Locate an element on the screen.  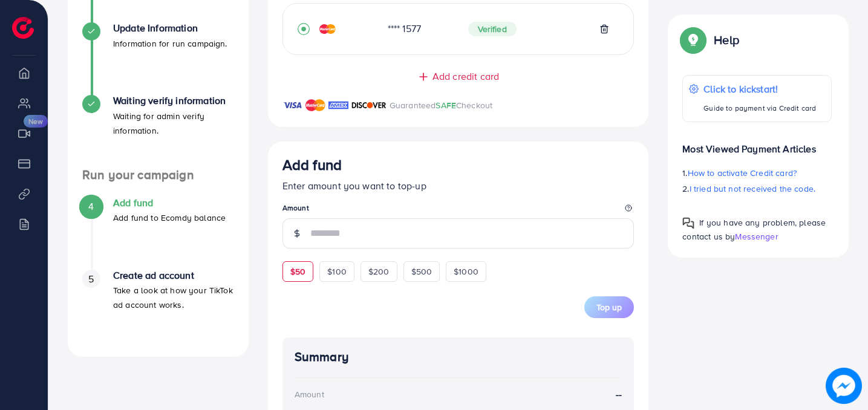
button: Top up is located at coordinates (609, 307).